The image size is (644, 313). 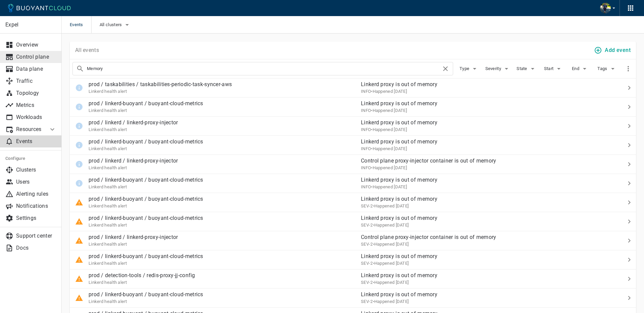 I want to click on span: Sun, 07 Sep 2025 17:15:36 EDT / Sun, 07 Sep 2025 21:15:36 UTC, so click(x=391, y=225).